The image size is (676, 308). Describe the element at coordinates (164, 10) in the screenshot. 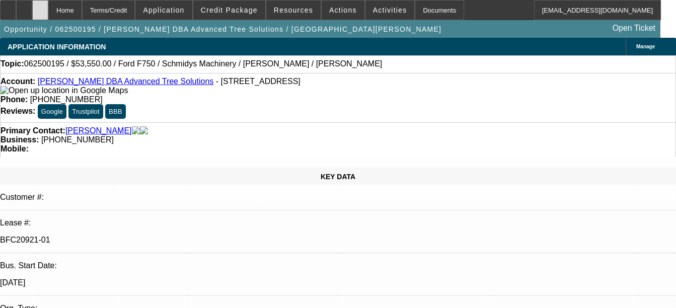

I see `span: Application` at that location.